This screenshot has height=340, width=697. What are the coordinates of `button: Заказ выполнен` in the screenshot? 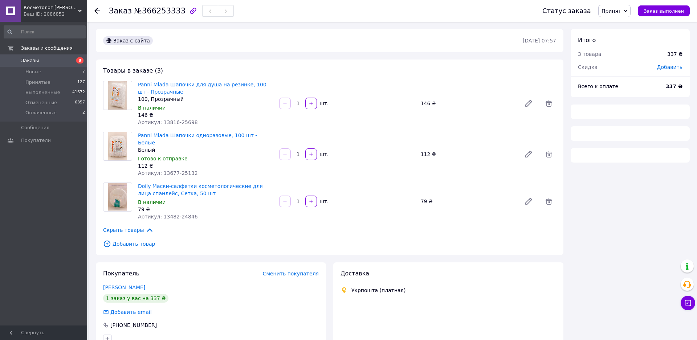 It's located at (664, 11).